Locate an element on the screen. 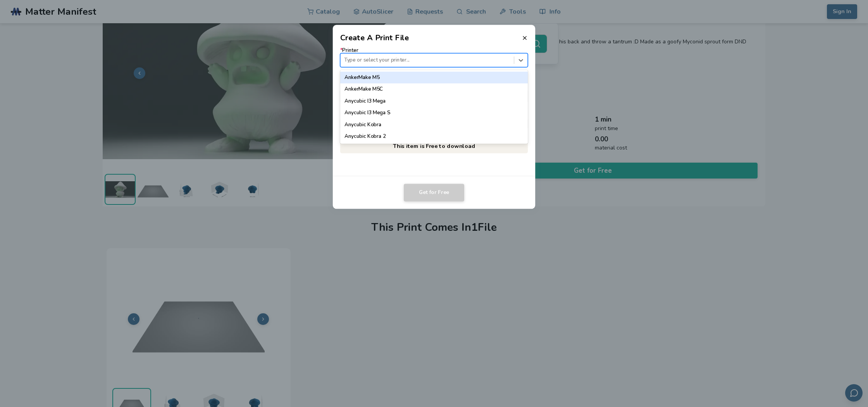 The height and width of the screenshot is (407, 868). div: Anycubic Kobra 2 is located at coordinates (434, 137).